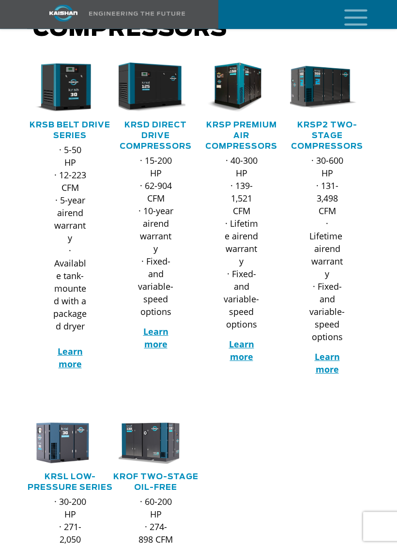  I want to click on a: mobile menu, so click(349, 15).